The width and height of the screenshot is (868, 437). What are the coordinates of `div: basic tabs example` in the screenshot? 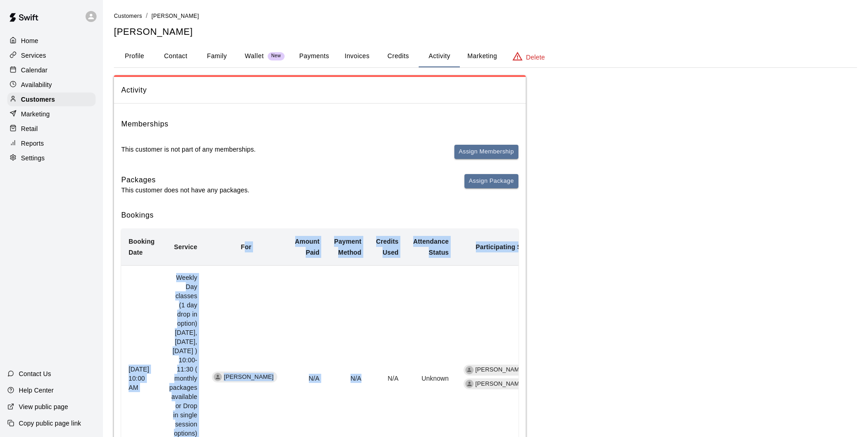 It's located at (486, 57).